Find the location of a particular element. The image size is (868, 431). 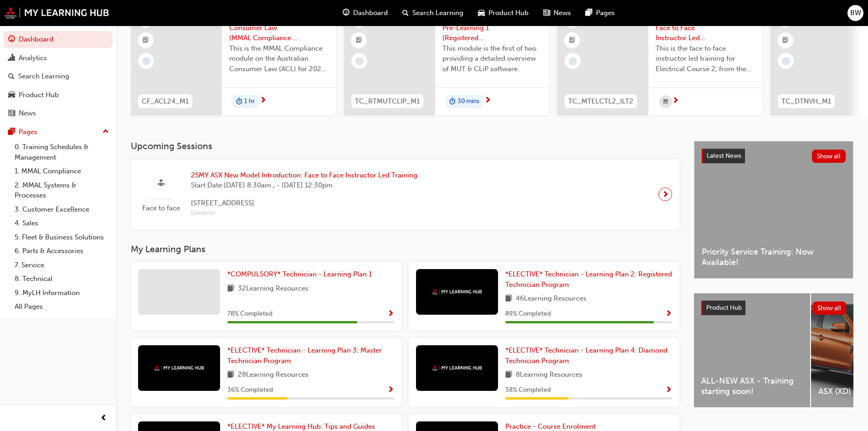

span: TC_MTELCTL2_ILT2 is located at coordinates (600, 101).